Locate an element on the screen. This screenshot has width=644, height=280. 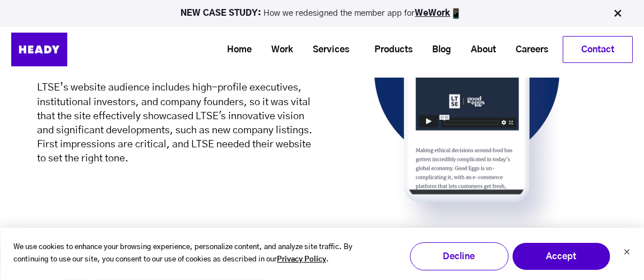
a: Products is located at coordinates (389, 50).